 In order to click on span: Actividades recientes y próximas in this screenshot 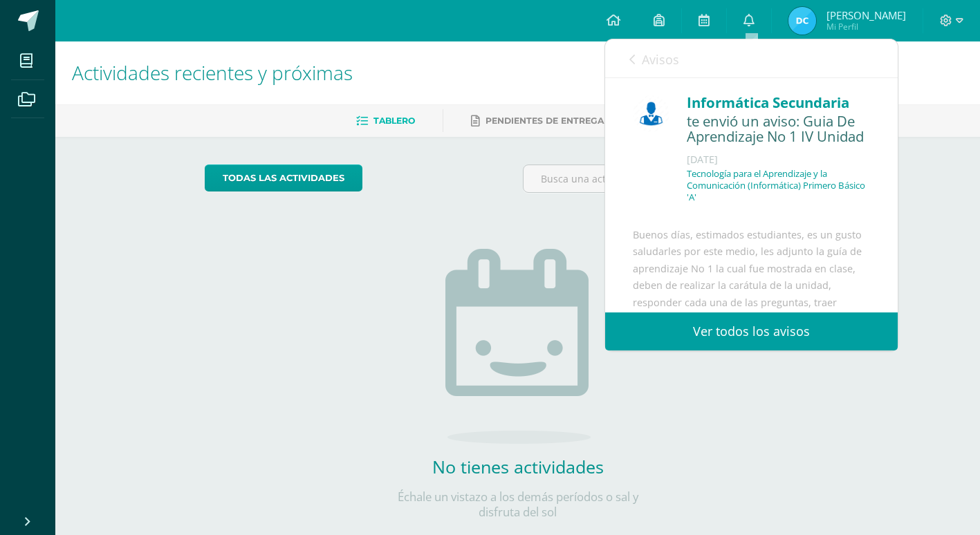, I will do `click(212, 72)`.